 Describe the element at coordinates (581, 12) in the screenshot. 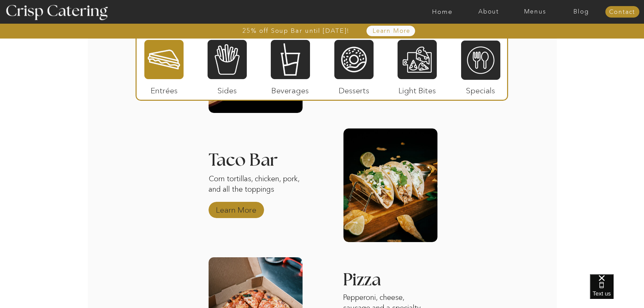

I see `nav: Blog` at that location.